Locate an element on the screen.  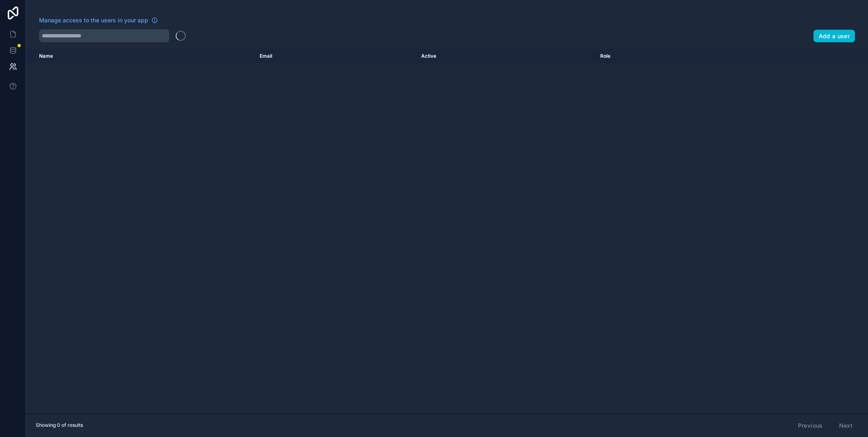
div: scrollable content is located at coordinates (447, 231).